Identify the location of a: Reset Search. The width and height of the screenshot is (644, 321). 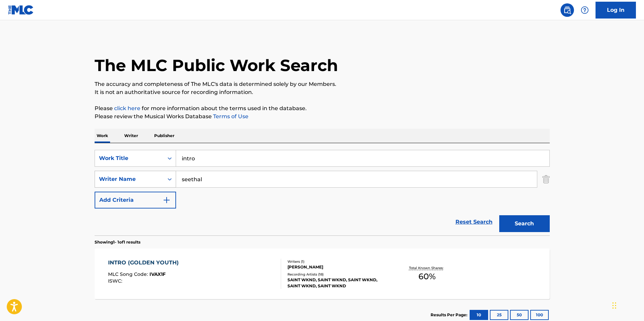
(474, 222).